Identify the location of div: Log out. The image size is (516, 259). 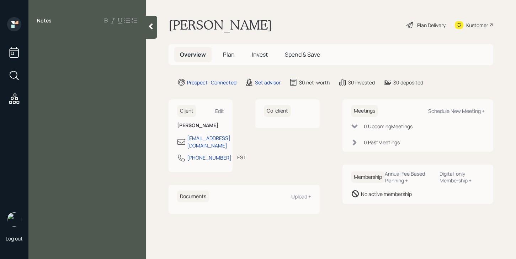
(14, 238).